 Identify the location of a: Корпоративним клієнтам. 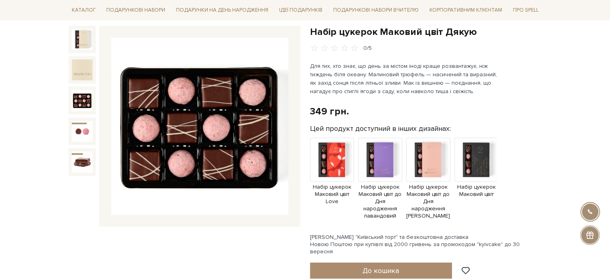
(466, 10).